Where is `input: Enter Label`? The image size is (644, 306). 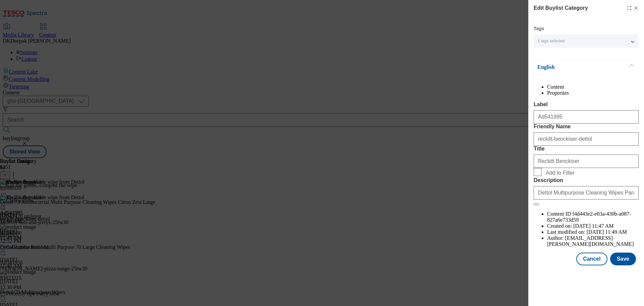 input: Enter Label is located at coordinates (586, 117).